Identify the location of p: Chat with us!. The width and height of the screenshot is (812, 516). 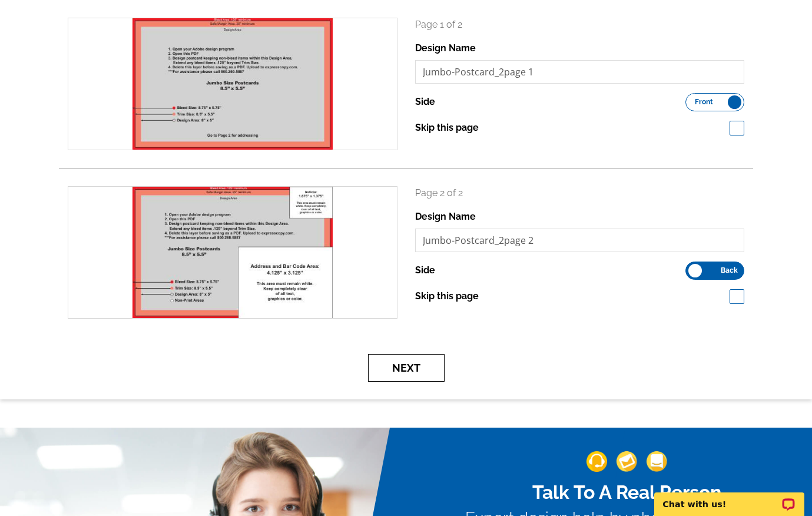
(75, 25).